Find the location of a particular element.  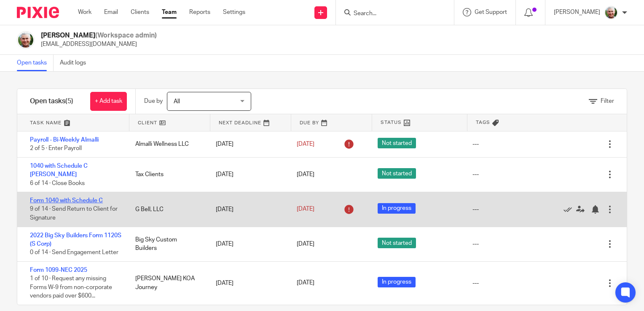

a: Team is located at coordinates (169, 13).